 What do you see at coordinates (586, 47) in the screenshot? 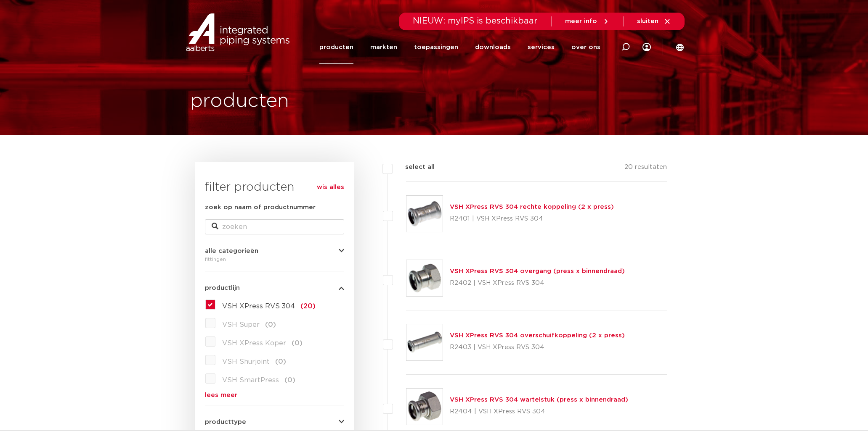
I see `a: over ons` at bounding box center [586, 47].